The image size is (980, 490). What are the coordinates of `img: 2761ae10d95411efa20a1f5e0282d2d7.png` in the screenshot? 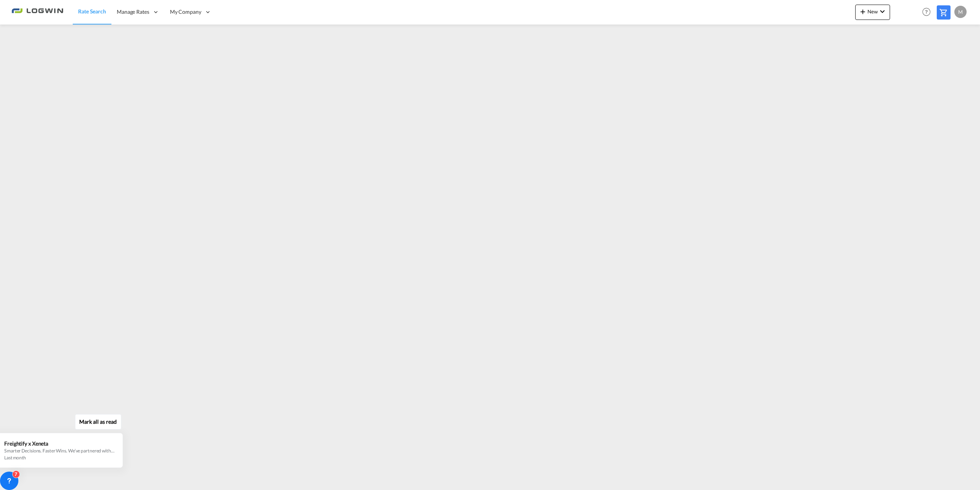 It's located at (37, 12).